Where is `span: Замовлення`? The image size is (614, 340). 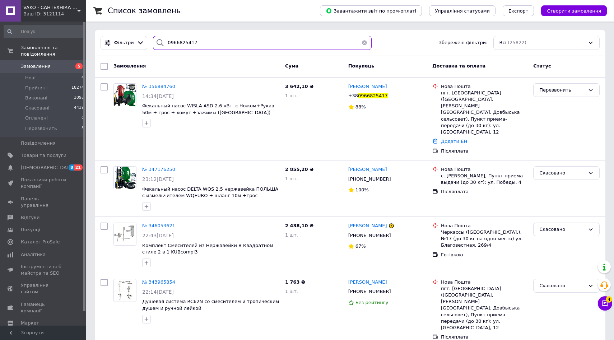
span: Замовлення is located at coordinates (36, 66).